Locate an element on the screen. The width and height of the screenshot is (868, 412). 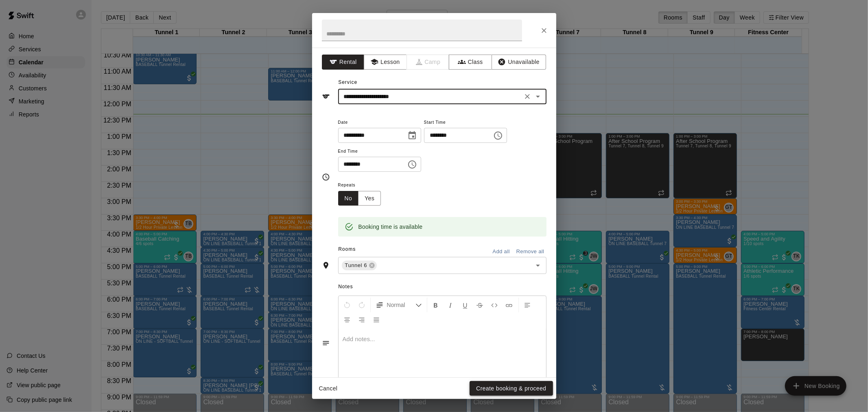
button: Clear is located at coordinates (528, 97).